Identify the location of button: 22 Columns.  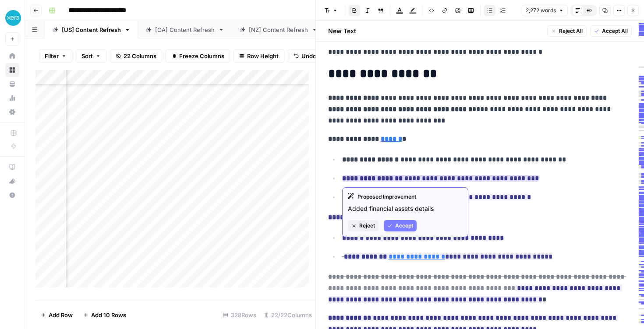
(136, 56).